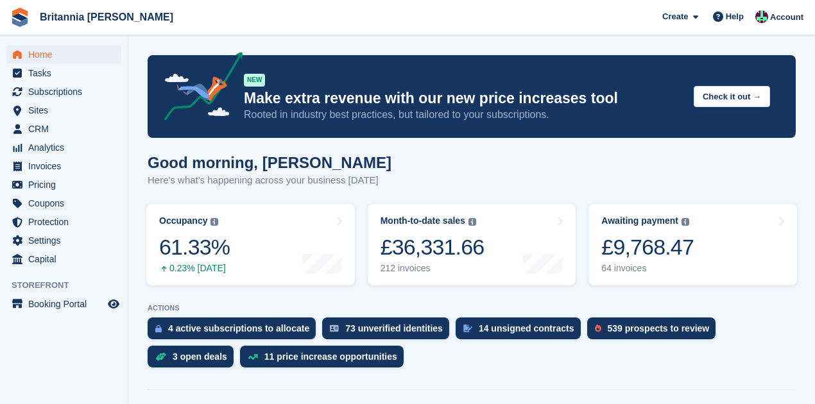  What do you see at coordinates (67, 148) in the screenshot?
I see `span: Analytics` at bounding box center [67, 148].